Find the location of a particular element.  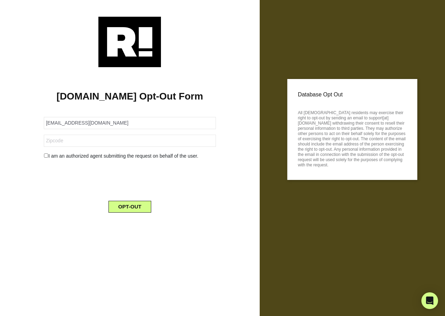

input: Email Address is located at coordinates (130, 123).